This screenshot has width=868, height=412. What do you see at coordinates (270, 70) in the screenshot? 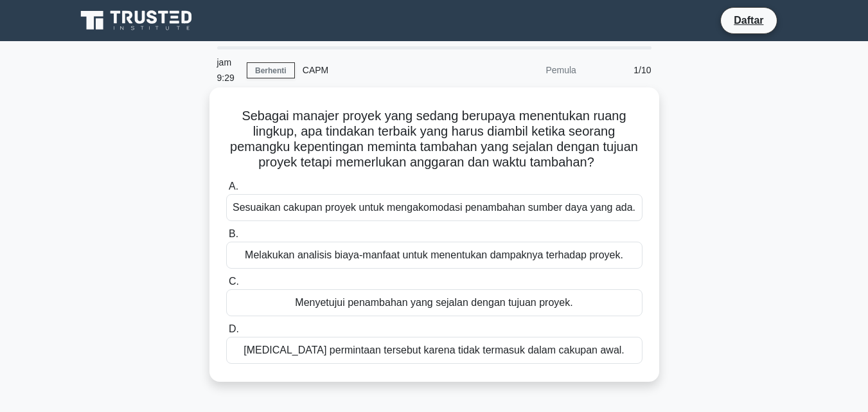
I see `a: Berhenti` at bounding box center [270, 70].